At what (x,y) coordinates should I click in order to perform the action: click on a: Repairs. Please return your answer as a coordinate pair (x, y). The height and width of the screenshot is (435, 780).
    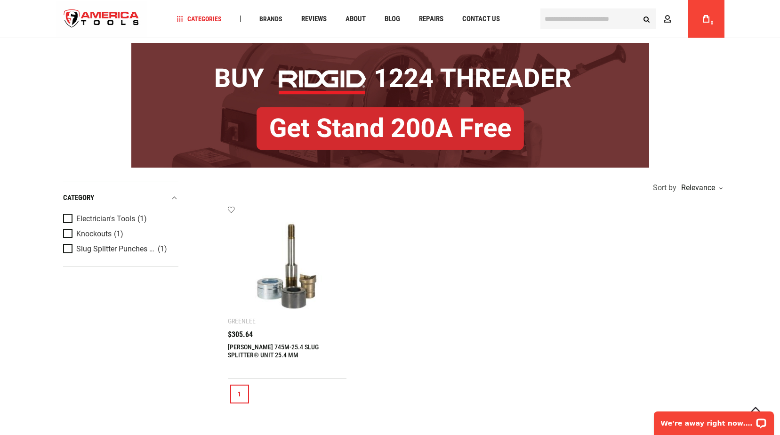
    Looking at the image, I should click on (431, 19).